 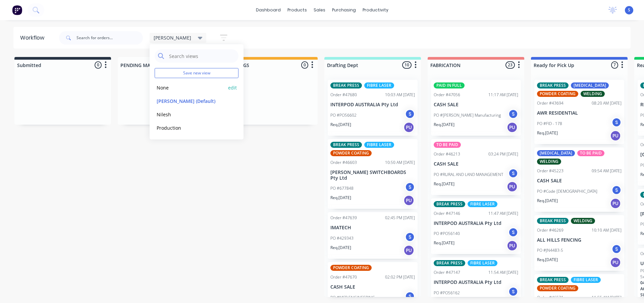 What do you see at coordinates (197, 73) in the screenshot?
I see `button: Save new view` at bounding box center [197, 73].